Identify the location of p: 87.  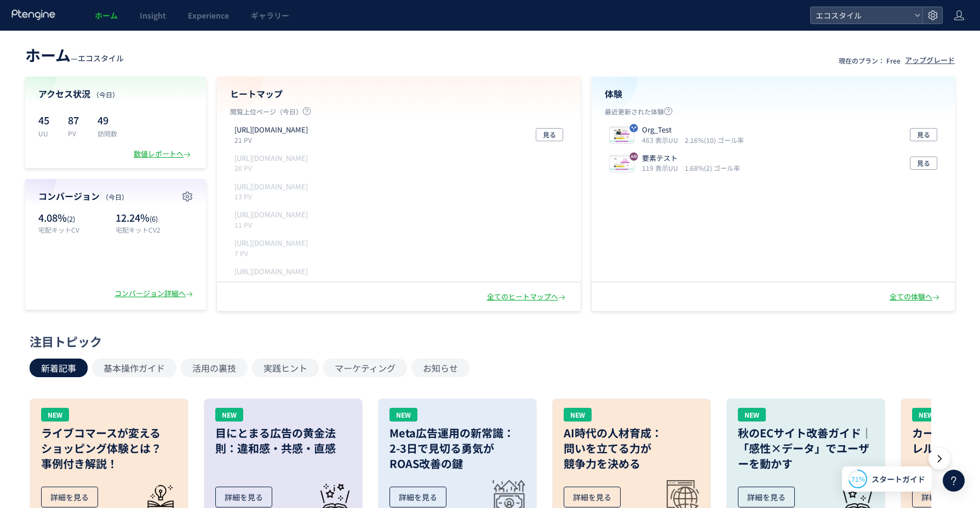
(76, 120).